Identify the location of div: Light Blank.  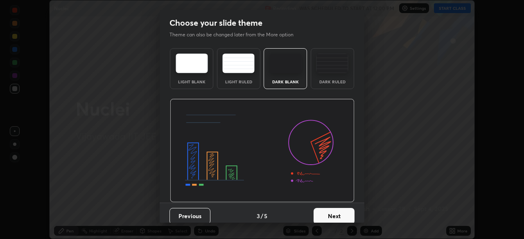
(191, 82).